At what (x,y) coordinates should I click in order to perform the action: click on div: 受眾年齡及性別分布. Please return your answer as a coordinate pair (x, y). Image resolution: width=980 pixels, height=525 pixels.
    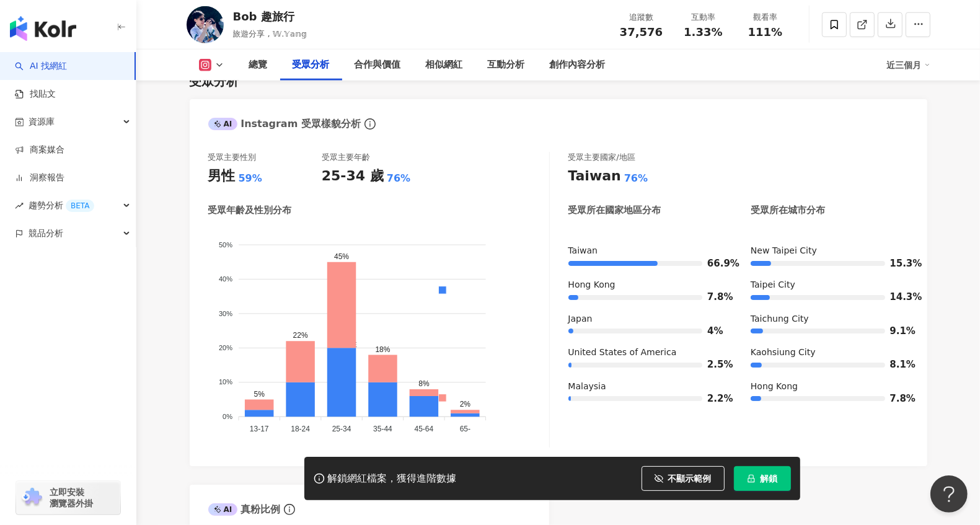
    Looking at the image, I should click on (250, 210).